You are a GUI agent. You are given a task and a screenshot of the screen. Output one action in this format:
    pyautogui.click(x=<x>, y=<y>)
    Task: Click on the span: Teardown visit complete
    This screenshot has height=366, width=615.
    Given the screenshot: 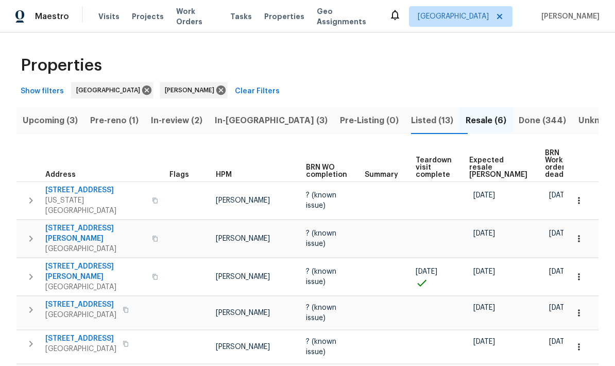 What is the action you would take?
    pyautogui.click(x=434, y=168)
    